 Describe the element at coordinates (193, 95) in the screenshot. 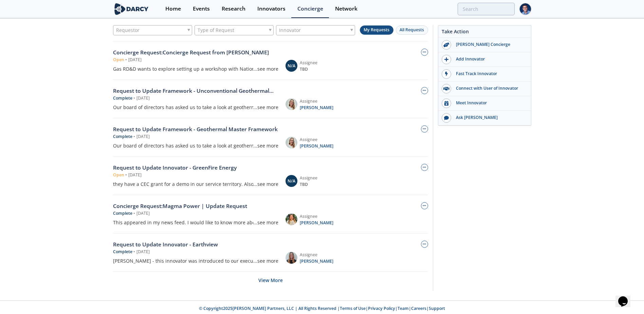

I see `span: Unconventional Geothermal Technologies: Technology Comparison` at that location.